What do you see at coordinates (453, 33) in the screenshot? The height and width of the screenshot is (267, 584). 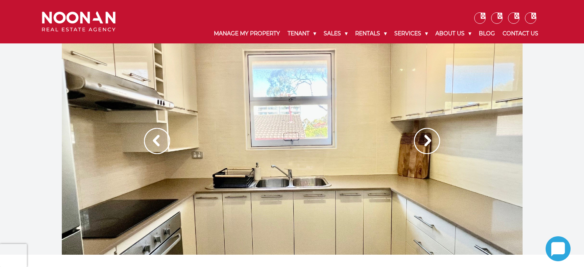 I see `a: About Us` at bounding box center [453, 33].